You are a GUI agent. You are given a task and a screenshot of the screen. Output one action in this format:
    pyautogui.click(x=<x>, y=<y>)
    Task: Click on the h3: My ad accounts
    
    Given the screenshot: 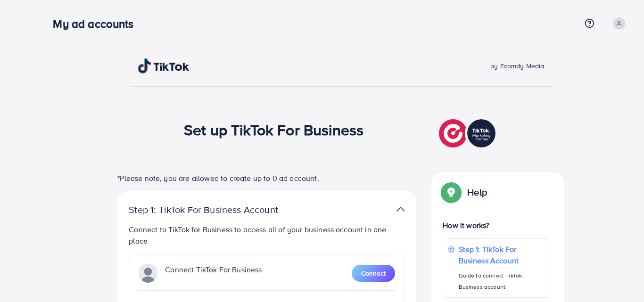 What is the action you would take?
    pyautogui.click(x=96, y=23)
    